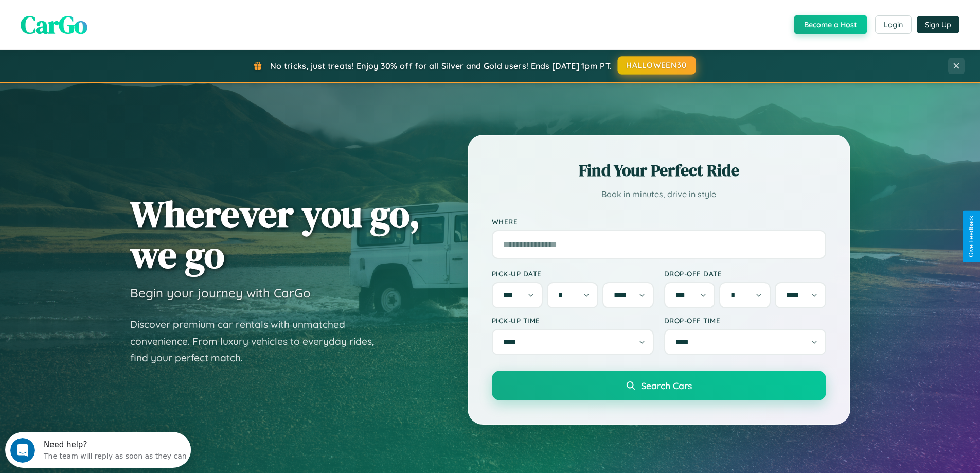  I want to click on button: Become a Host, so click(830, 25).